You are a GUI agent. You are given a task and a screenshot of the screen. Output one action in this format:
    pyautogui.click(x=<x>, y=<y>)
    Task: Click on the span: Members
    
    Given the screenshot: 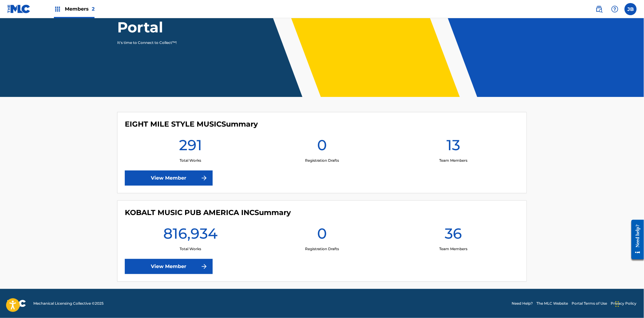 What is the action you would take?
    pyautogui.click(x=80, y=9)
    